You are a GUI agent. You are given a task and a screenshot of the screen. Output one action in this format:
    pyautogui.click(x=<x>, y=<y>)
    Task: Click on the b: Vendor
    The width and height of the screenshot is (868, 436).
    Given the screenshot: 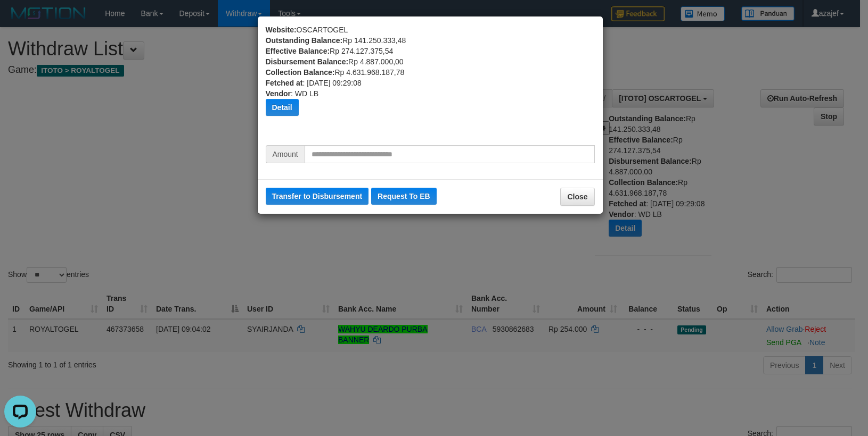 What is the action you would take?
    pyautogui.click(x=278, y=93)
    